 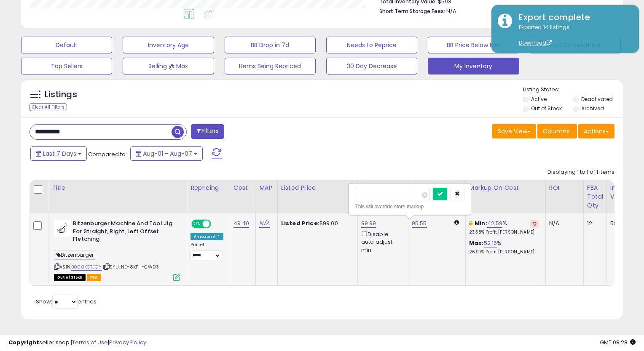 I want to click on button: Selling @ Max, so click(x=168, y=66).